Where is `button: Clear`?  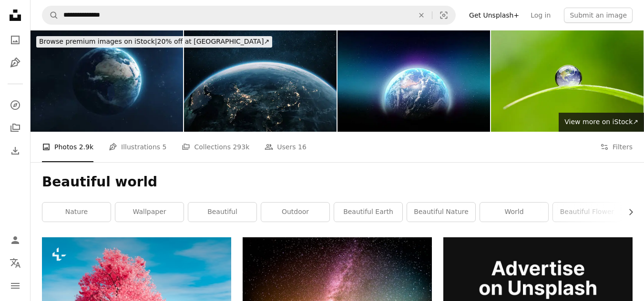 button: Clear is located at coordinates (421, 15).